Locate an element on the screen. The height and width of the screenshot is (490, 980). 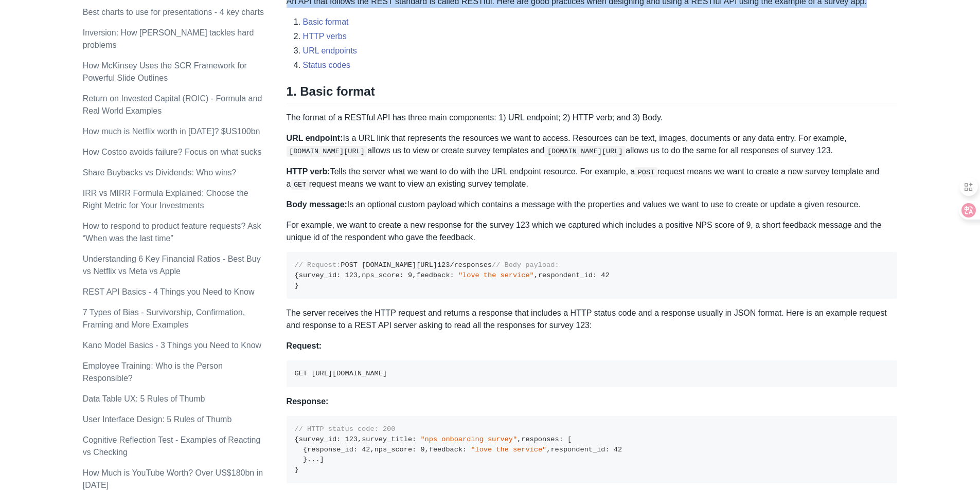
code: GET is located at coordinates (300, 185).